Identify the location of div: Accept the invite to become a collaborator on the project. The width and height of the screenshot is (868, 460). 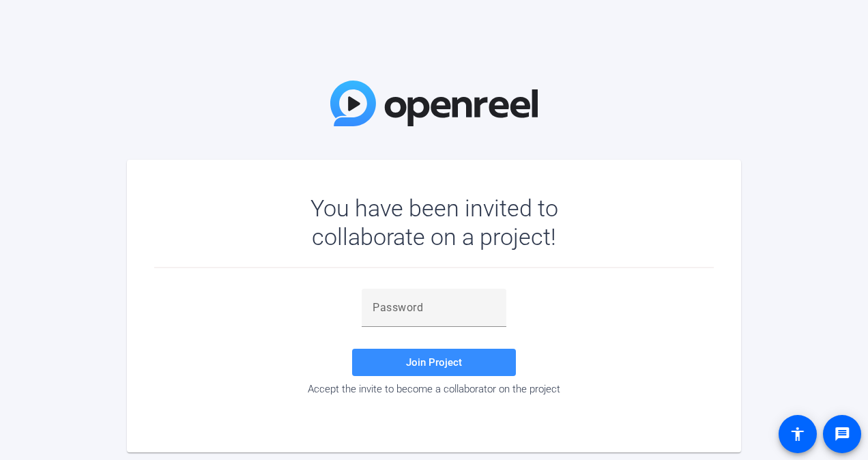
(434, 389).